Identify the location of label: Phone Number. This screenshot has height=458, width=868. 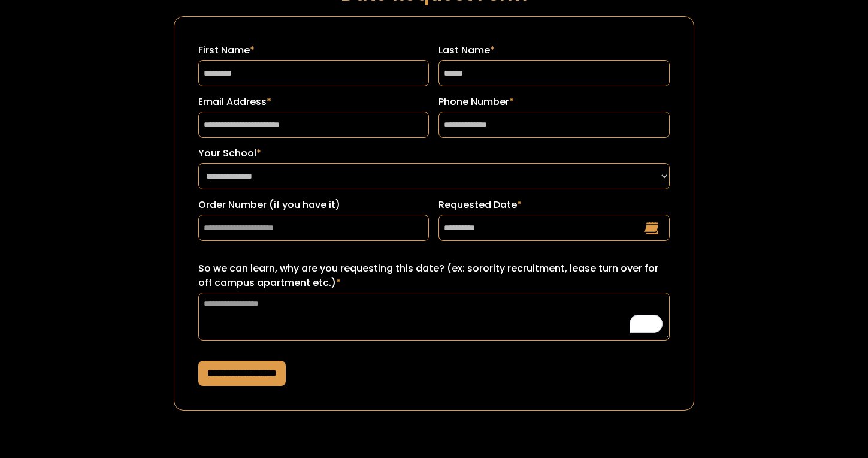
(554, 102).